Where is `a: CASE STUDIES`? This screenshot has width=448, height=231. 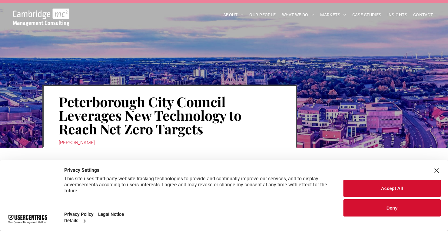 a: CASE STUDIES is located at coordinates (366, 15).